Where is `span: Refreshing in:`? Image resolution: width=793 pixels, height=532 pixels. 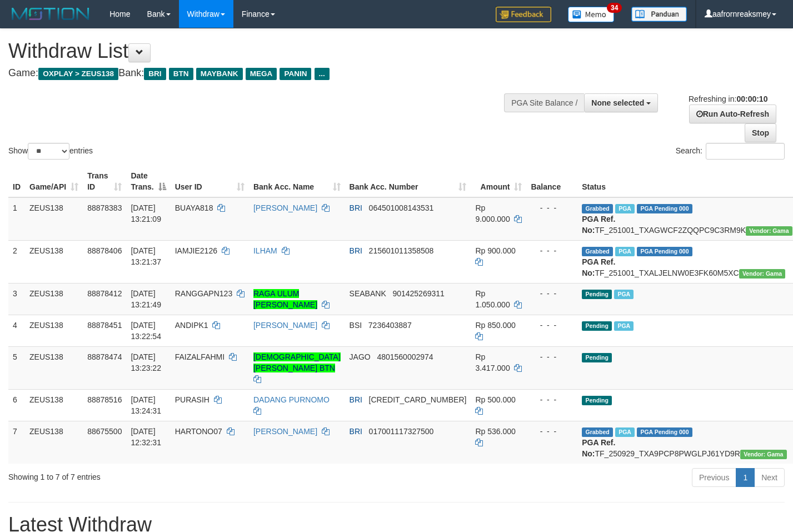
span: Refreshing in: is located at coordinates (728, 99).